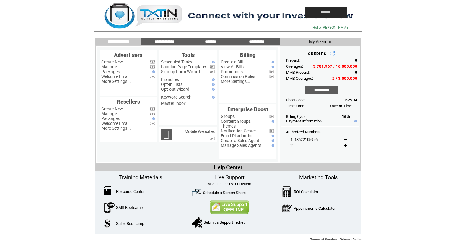 The height and width of the screenshot is (240, 456). Describe the element at coordinates (200, 131) in the screenshot. I see `a: Mobile Websites` at that location.